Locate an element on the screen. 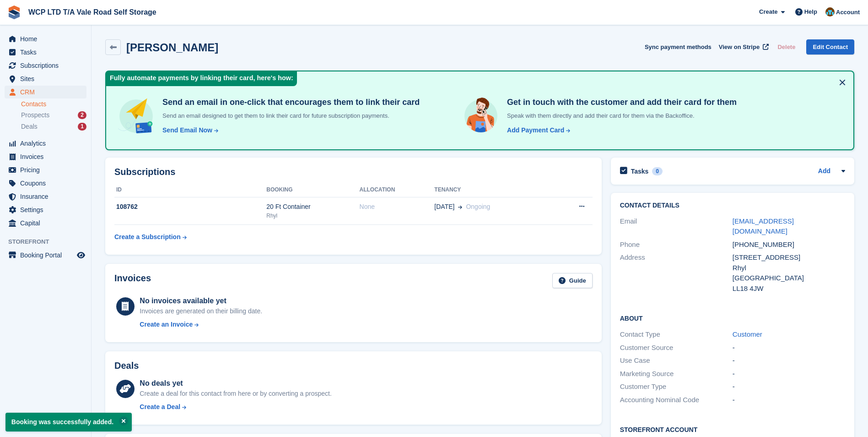 This screenshot has height=437, width=868. div: Create an Invoice is located at coordinates (166, 324).